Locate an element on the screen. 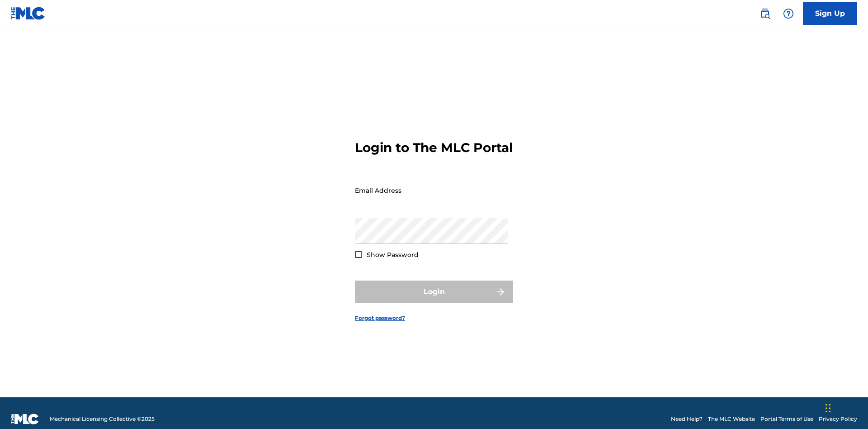 The image size is (868, 429). a: Sign Up is located at coordinates (830, 14).